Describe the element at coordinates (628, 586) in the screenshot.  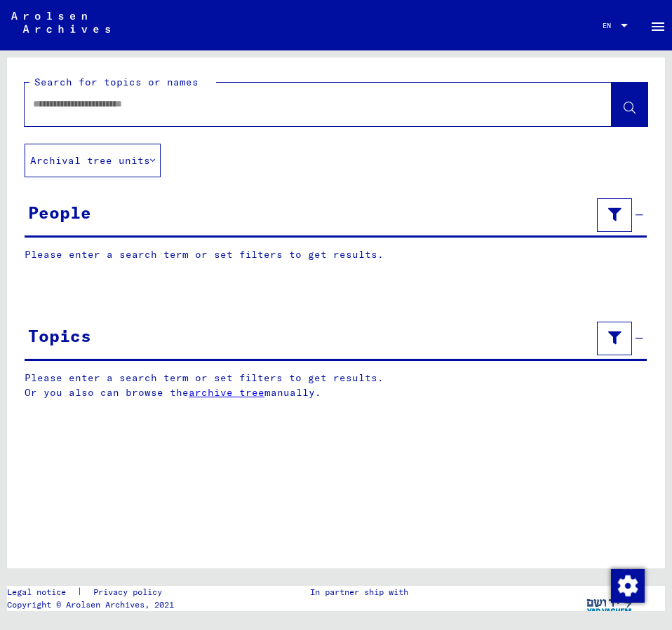
I see `img: Change consent` at that location.